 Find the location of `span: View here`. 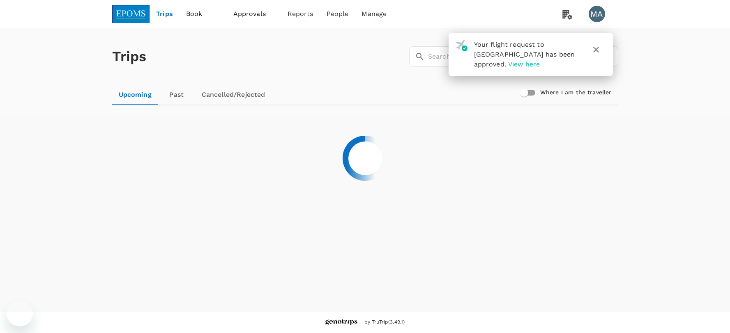

span: View here is located at coordinates (524, 64).